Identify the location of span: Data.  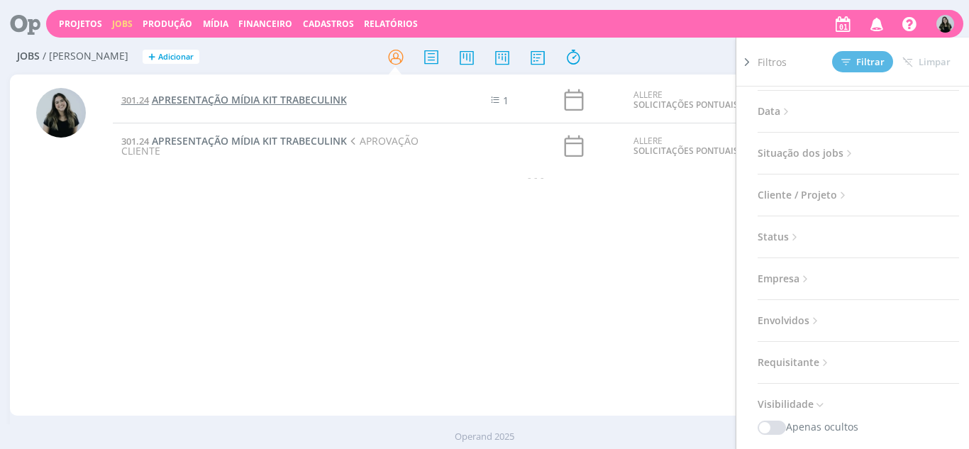
(775, 111).